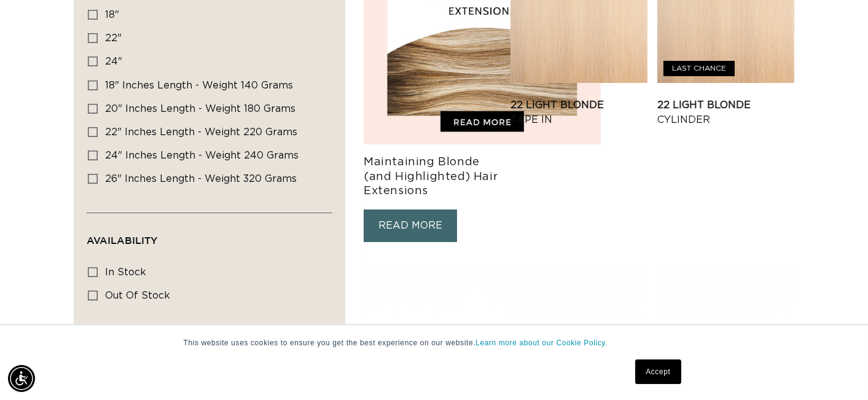 The width and height of the screenshot is (868, 400). Describe the element at coordinates (202, 155) in the screenshot. I see `span: 24" Inches length - Weight 240 grams` at that location.